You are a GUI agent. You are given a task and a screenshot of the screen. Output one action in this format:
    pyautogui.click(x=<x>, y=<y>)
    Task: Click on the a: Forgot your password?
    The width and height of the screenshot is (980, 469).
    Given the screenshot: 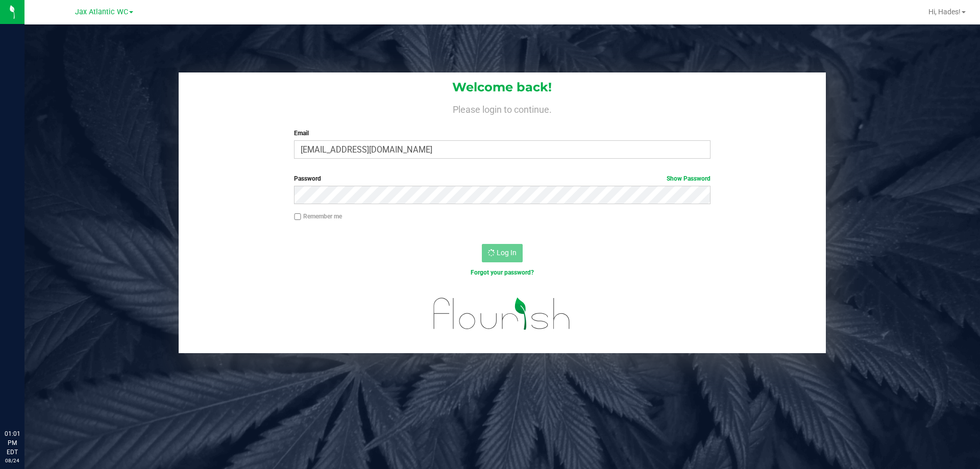 What is the action you would take?
    pyautogui.click(x=503, y=272)
    